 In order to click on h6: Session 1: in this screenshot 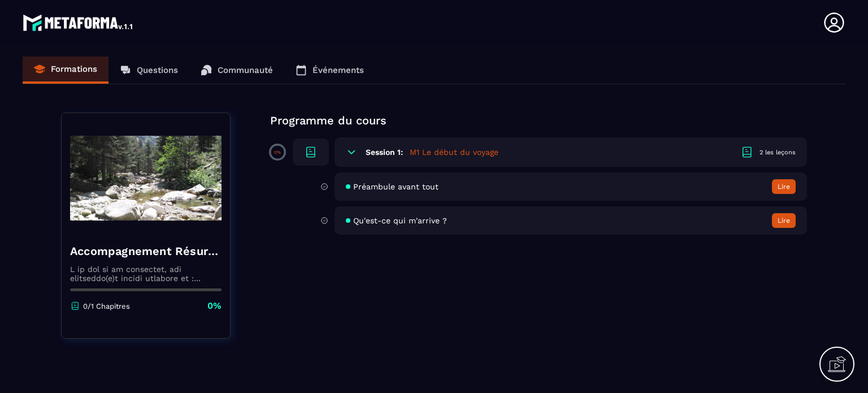, I will do `click(384, 152)`.